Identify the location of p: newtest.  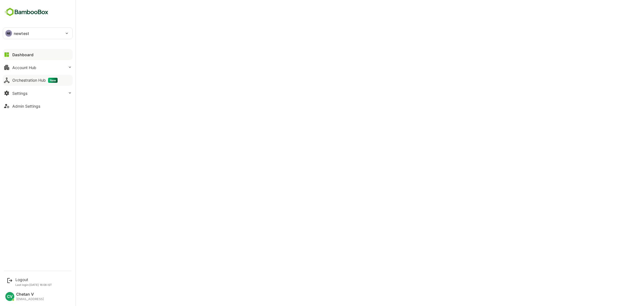
(21, 33).